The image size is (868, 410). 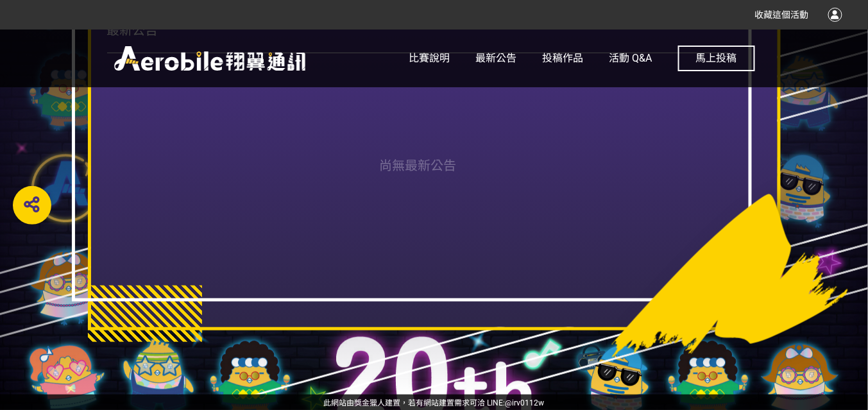 I want to click on span: 馬上投稿, so click(x=717, y=58).